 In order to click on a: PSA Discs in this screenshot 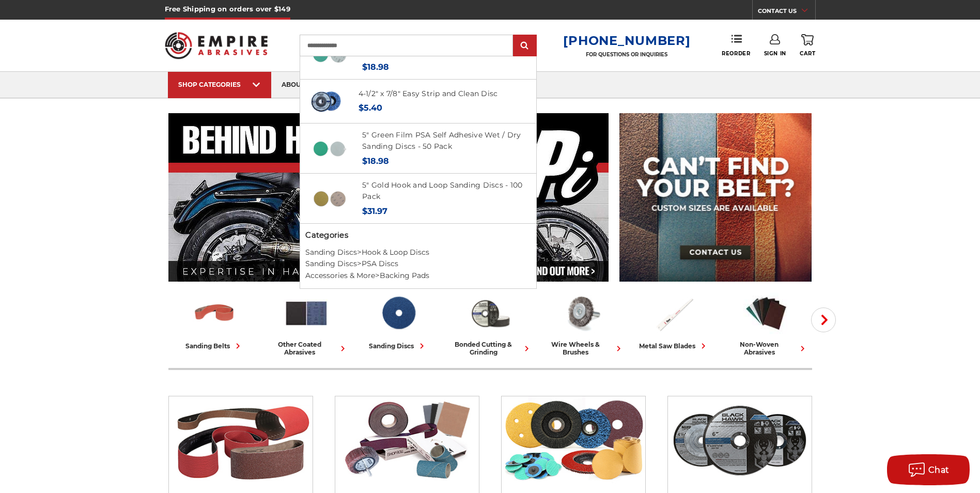, I will do `click(380, 264)`.